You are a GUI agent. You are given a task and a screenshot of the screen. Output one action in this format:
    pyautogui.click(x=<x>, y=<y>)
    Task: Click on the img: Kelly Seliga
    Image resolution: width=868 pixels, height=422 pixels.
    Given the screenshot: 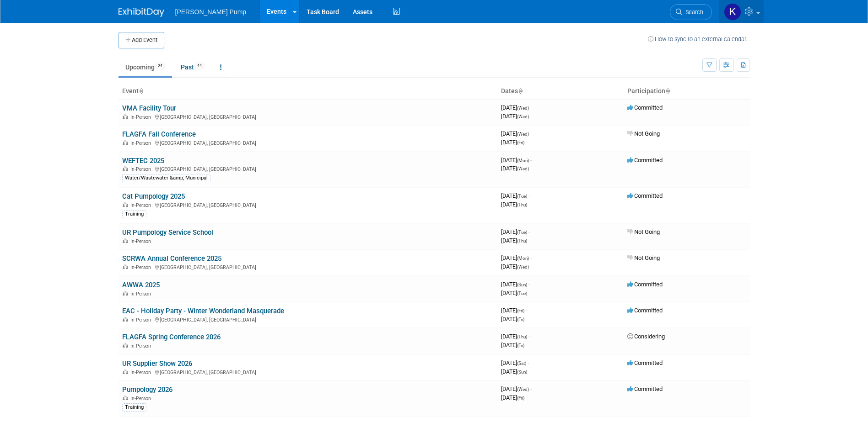 What is the action you would take?
    pyautogui.click(x=732, y=12)
    